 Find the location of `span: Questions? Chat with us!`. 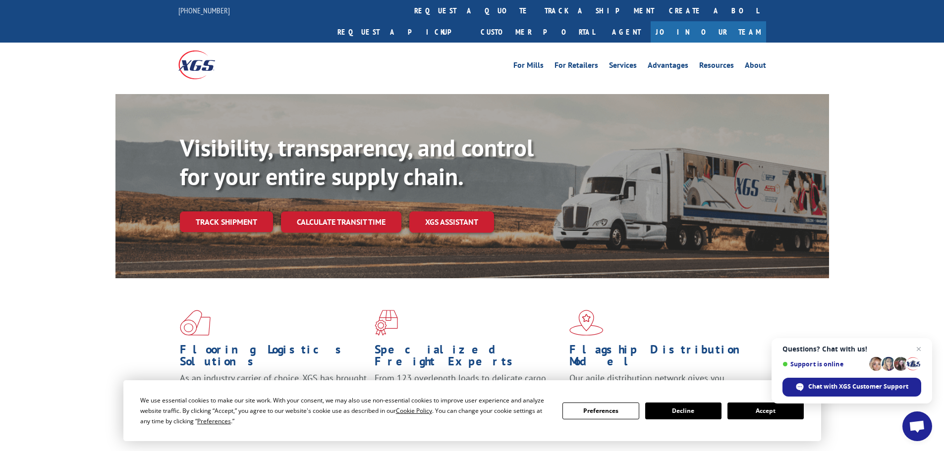

span: Questions? Chat with us! is located at coordinates (852, 349).